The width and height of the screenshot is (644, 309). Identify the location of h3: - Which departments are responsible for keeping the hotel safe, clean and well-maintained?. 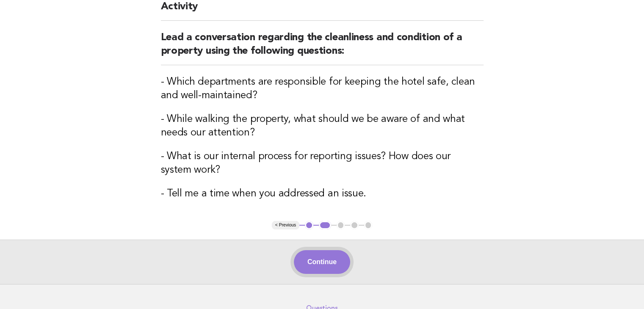
(322, 89).